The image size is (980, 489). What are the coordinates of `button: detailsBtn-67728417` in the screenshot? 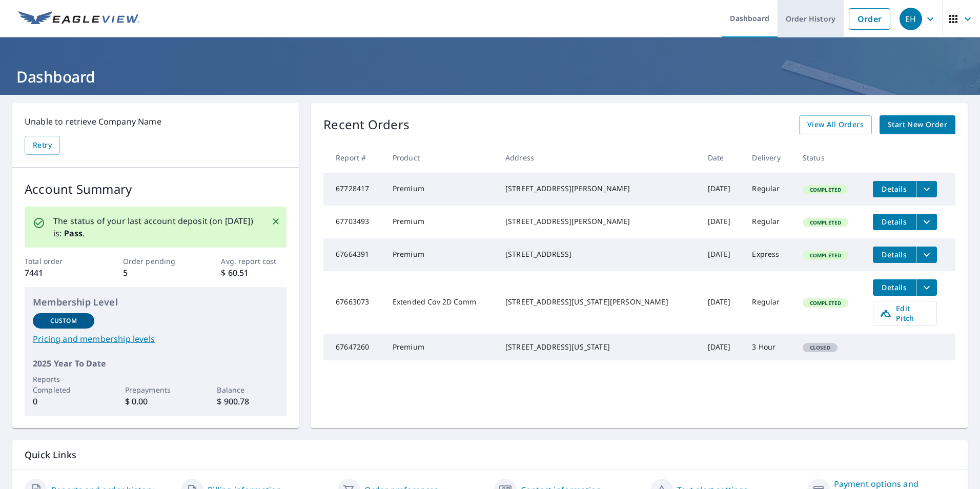 It's located at (894, 189).